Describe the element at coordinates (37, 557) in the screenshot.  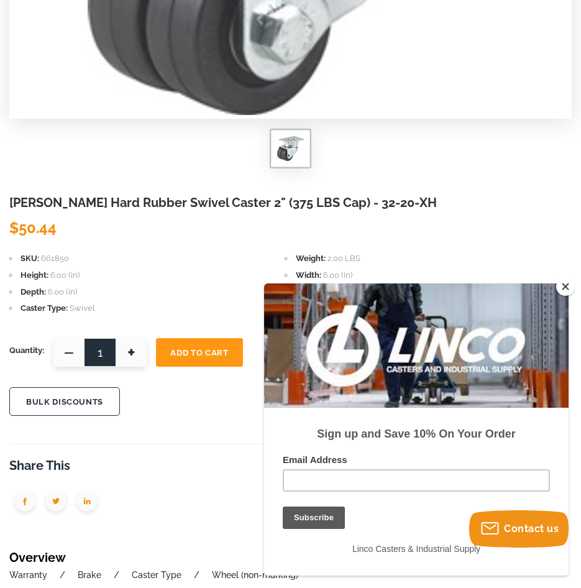
I see `a: Overview` at that location.